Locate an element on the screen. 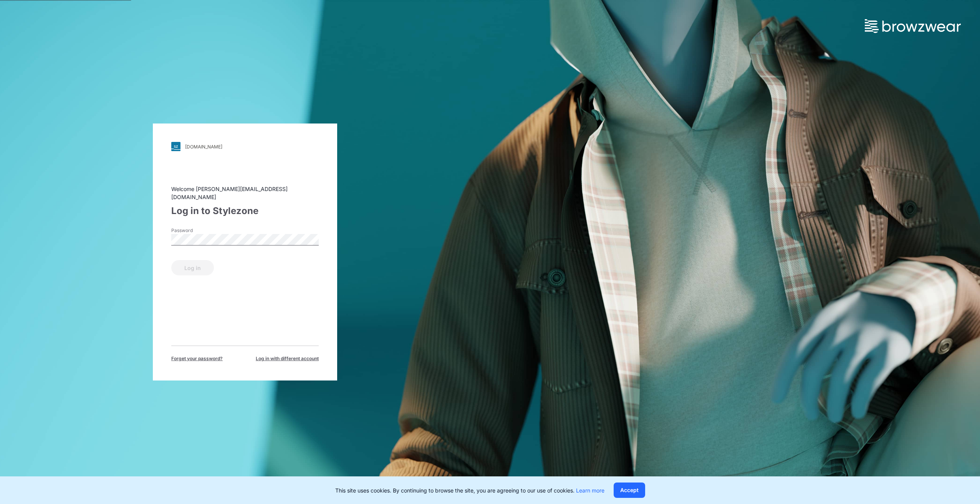 Image resolution: width=980 pixels, height=504 pixels. a: Learn more is located at coordinates (590, 491).